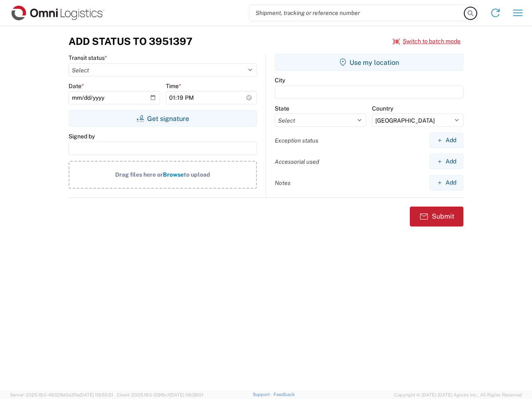 Image resolution: width=532 pixels, height=399 pixels. I want to click on label: State, so click(282, 108).